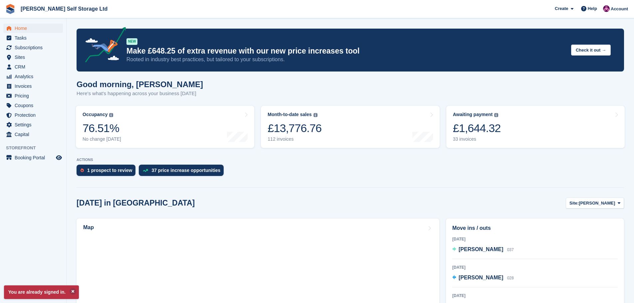  I want to click on span: Create, so click(562, 9).